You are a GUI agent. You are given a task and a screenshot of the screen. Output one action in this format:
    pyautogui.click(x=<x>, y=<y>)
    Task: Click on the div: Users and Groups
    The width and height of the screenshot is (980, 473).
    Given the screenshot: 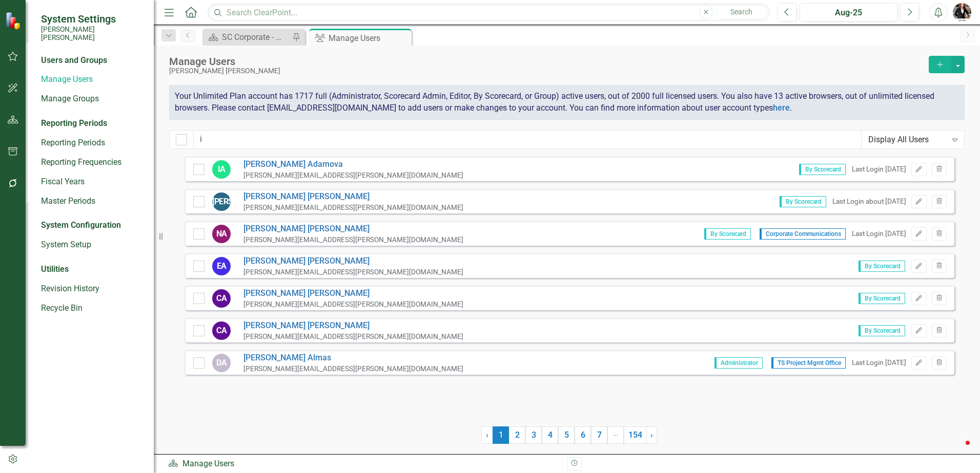 What is the action you would take?
    pyautogui.click(x=92, y=60)
    